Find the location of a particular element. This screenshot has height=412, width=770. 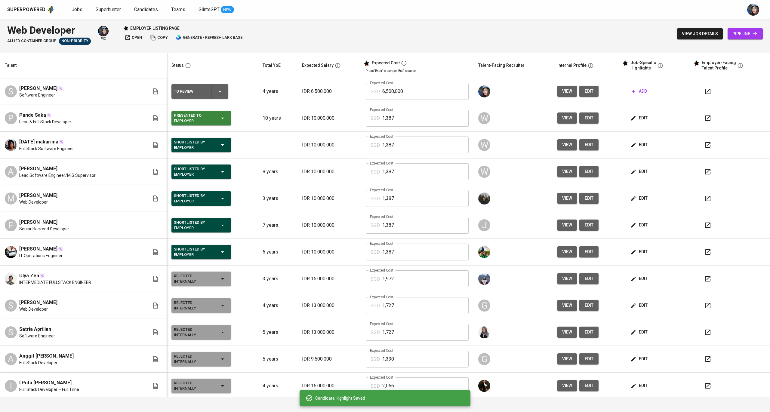

span: Full Stack Developer – Full Time is located at coordinates (49, 389).